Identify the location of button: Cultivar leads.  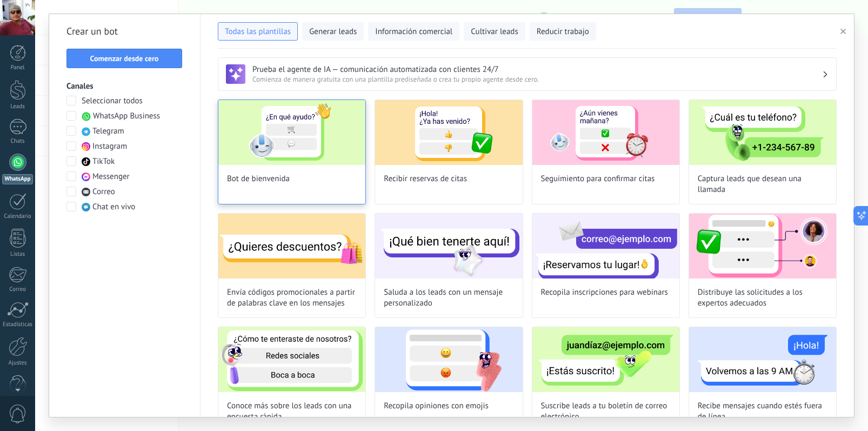
(494, 31).